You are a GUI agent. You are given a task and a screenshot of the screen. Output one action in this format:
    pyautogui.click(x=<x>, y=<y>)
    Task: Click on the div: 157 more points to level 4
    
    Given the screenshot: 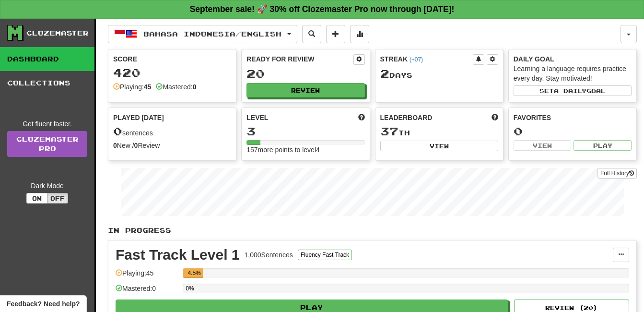 What is the action you would take?
    pyautogui.click(x=305, y=150)
    